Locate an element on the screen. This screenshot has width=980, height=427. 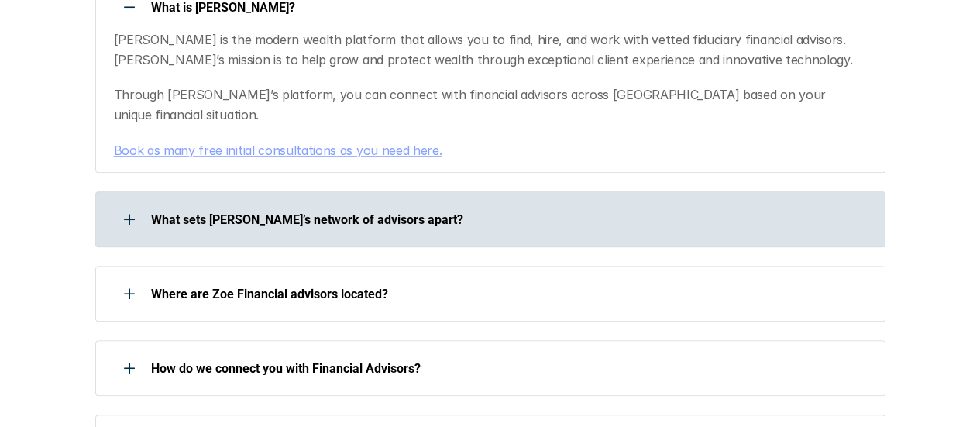
p: How do we connect you with Financial Advisors? is located at coordinates (508, 368).